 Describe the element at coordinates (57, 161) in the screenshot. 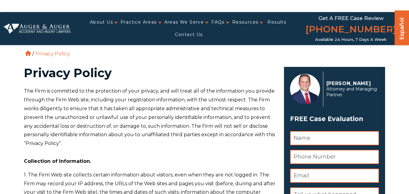

I see `b: Collection of Information.` at that location.